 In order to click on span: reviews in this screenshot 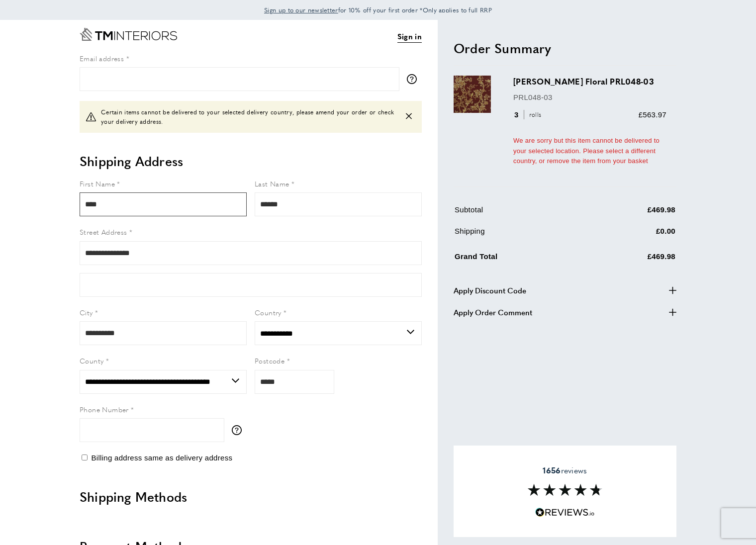, I will do `click(565, 471)`.